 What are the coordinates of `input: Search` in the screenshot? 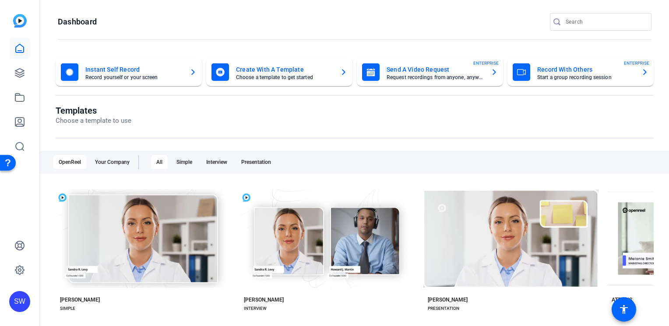 It's located at (605, 22).